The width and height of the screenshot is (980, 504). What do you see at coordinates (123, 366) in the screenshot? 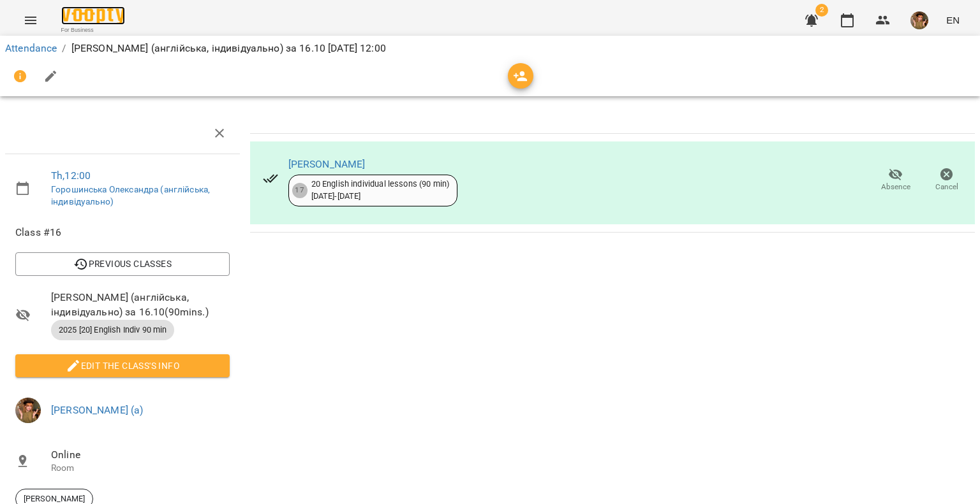
I see `button: Edit the class's Info` at bounding box center [123, 366].